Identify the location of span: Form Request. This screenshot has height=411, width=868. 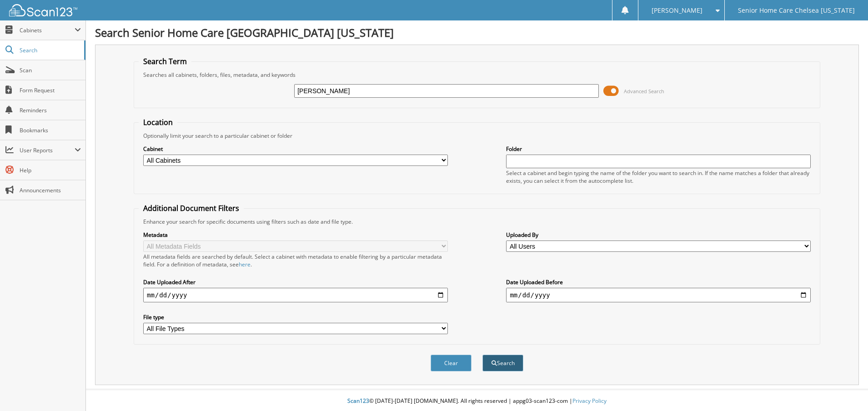
(50, 90).